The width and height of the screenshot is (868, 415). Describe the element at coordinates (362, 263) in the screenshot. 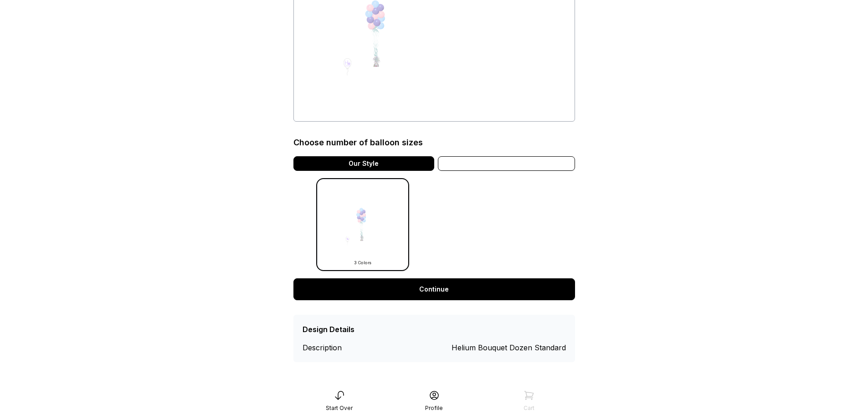

I see `div: 3 Colors` at that location.